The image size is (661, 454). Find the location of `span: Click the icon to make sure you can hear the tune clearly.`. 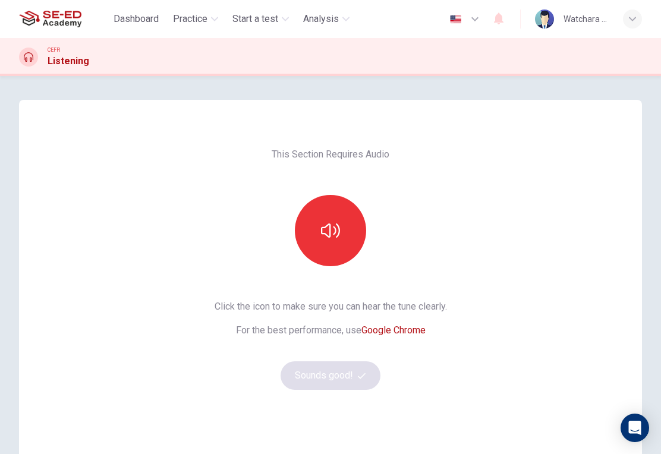

span: Click the icon to make sure you can hear the tune clearly. is located at coordinates (330, 307).